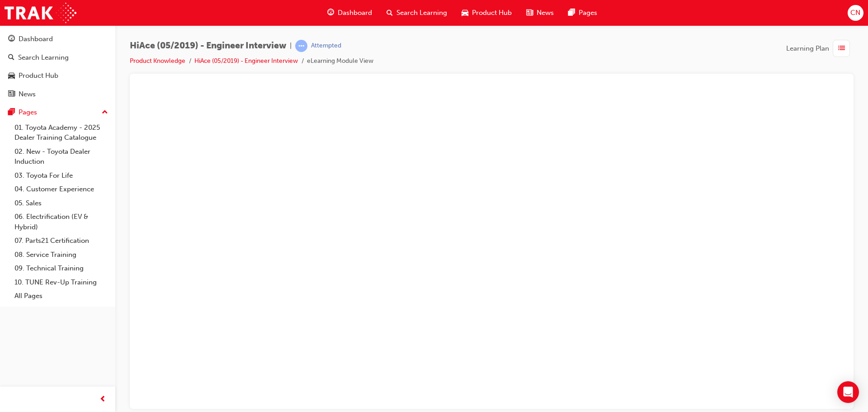 The height and width of the screenshot is (412, 868). I want to click on a: News, so click(58, 94).